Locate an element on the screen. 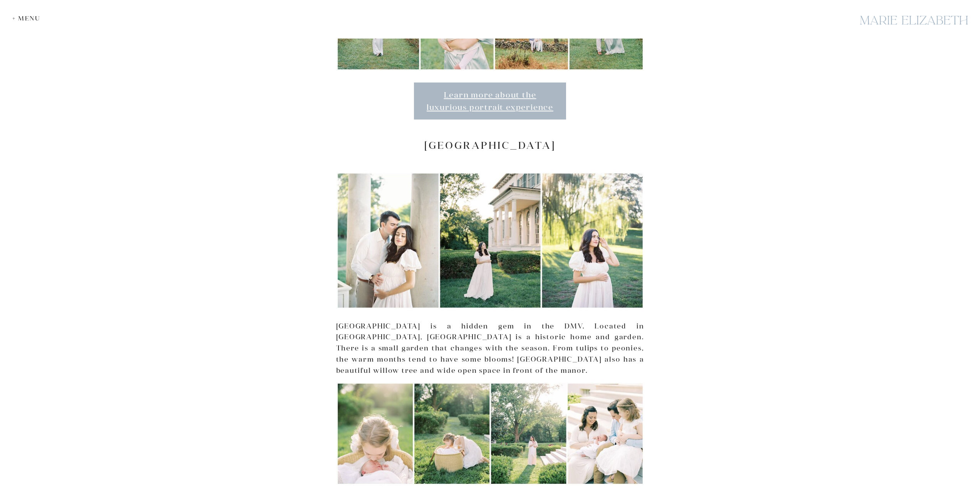  a: Learn more about the luxurious portrait experience is located at coordinates (490, 101).